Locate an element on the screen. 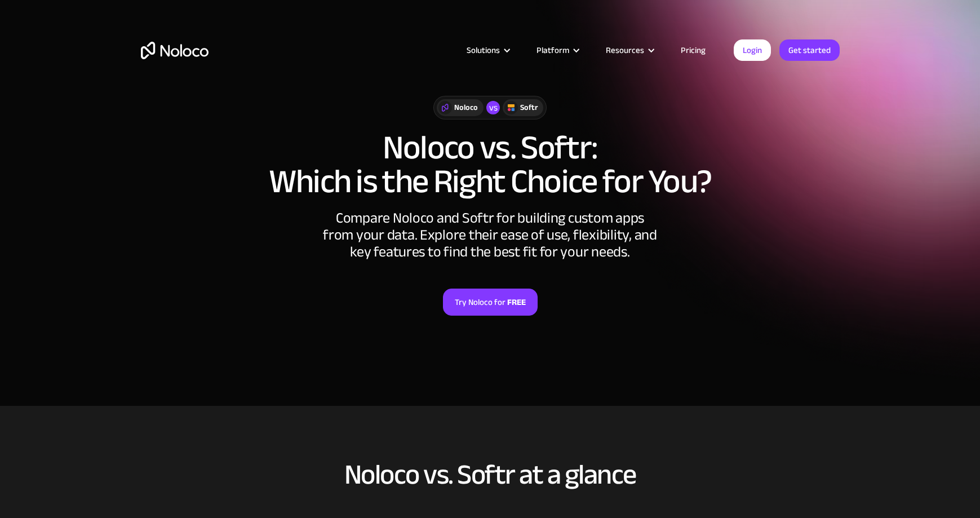  div: Compare Noloco and Softr for building custom apps from your data. Explore their ease of use, flex... is located at coordinates (490, 235).